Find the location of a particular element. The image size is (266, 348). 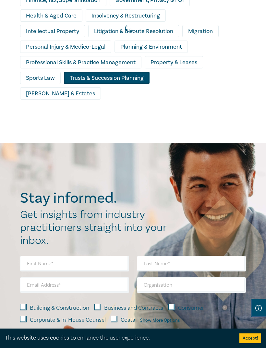

h2: Get insights from industry practitioners straight into your inbox. is located at coordinates (97, 228).